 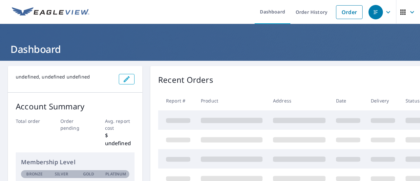 I want to click on p: Total order, so click(x=31, y=121).